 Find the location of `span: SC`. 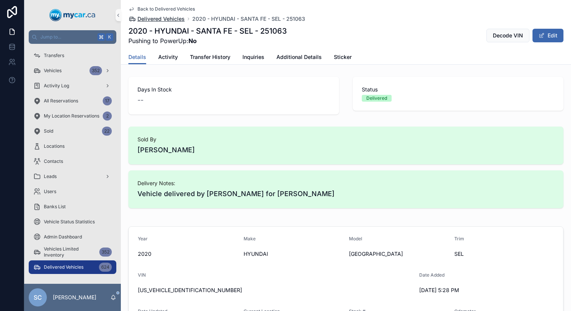

span: SC is located at coordinates (38, 297).